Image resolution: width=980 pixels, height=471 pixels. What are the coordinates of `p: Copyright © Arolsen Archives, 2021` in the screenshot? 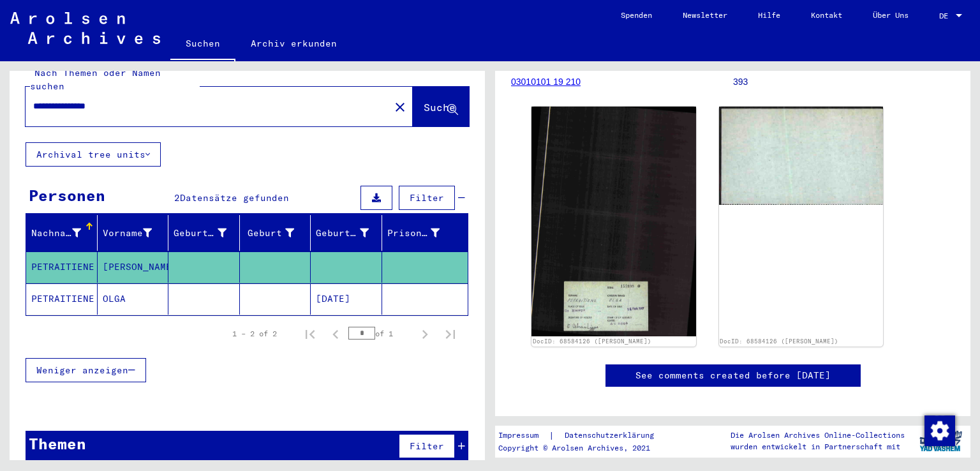 It's located at (584, 448).